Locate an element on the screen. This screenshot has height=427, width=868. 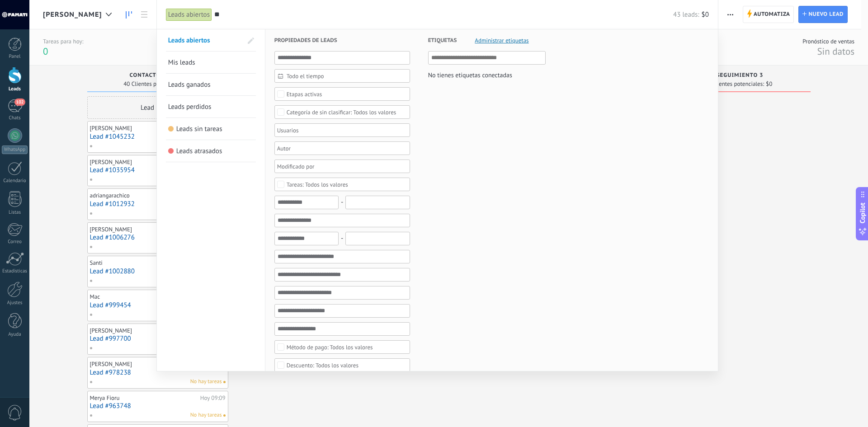
span: Leads ganados is located at coordinates (189, 85).